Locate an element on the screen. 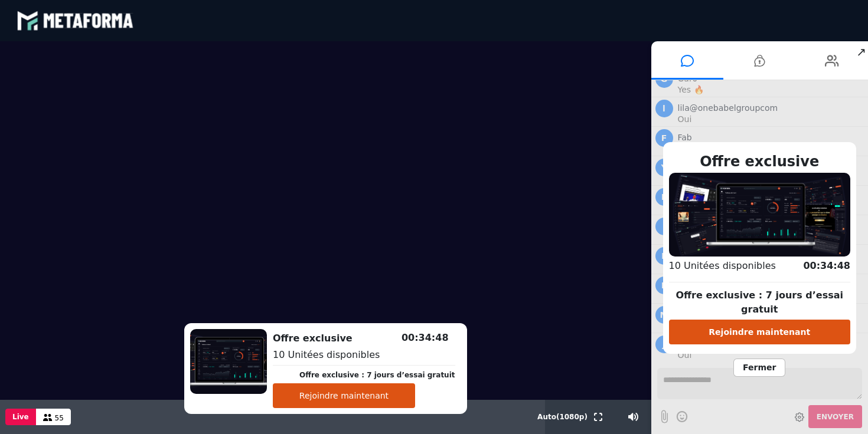 This screenshot has height=434, width=868. button: Auto(1080p) is located at coordinates (562, 417).